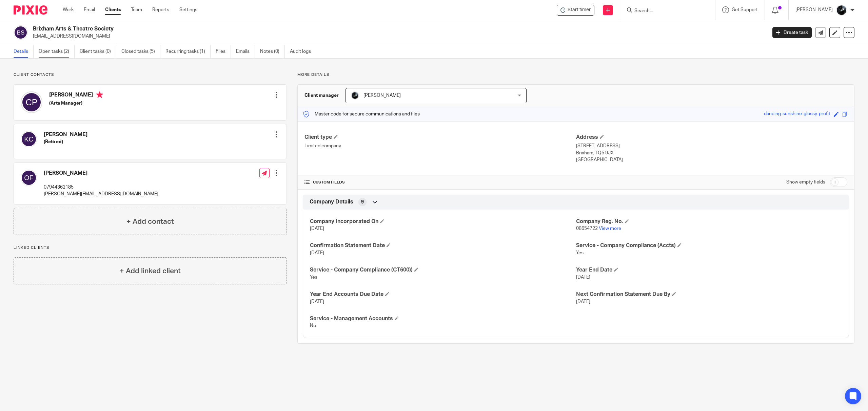 This screenshot has height=411, width=868. Describe the element at coordinates (188, 10) in the screenshot. I see `a: Settings` at that location.